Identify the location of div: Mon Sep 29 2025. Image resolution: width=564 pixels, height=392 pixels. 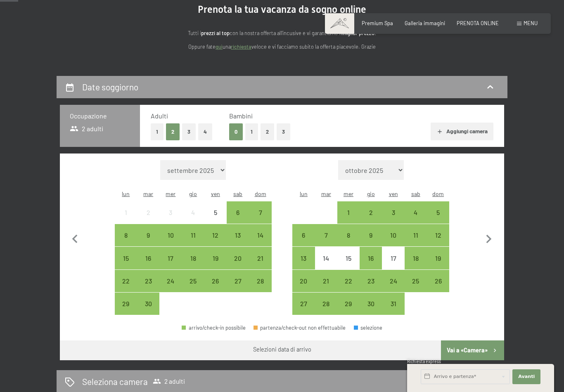
(126, 304).